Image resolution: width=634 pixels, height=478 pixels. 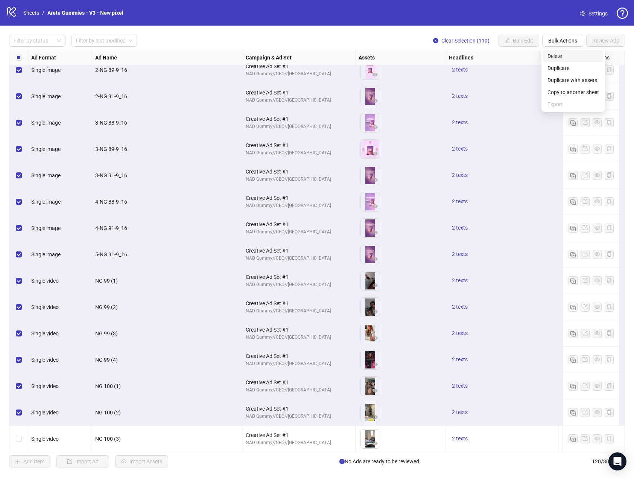 I want to click on button: Bulk Actions, so click(x=562, y=41).